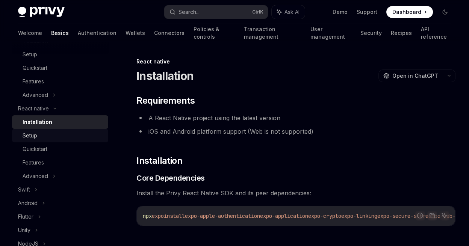 The width and height of the screenshot is (469, 246). What do you see at coordinates (28, 203) in the screenshot?
I see `div: Android` at bounding box center [28, 203].